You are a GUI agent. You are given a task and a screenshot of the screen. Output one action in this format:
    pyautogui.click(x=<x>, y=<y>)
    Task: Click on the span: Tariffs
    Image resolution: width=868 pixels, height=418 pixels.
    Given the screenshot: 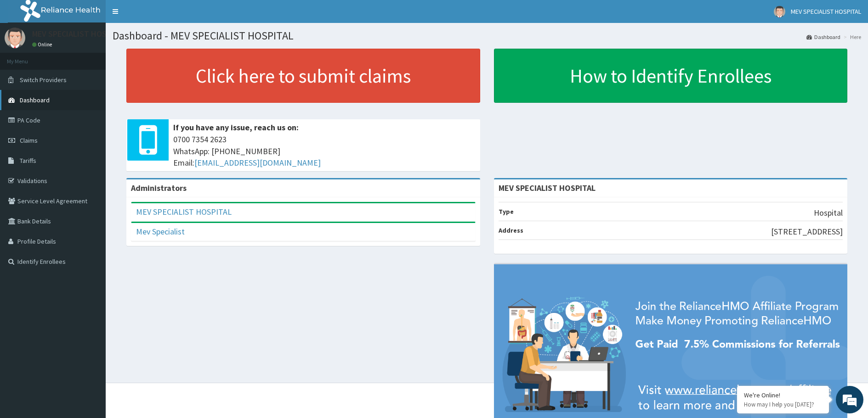 What is the action you would take?
    pyautogui.click(x=28, y=160)
    